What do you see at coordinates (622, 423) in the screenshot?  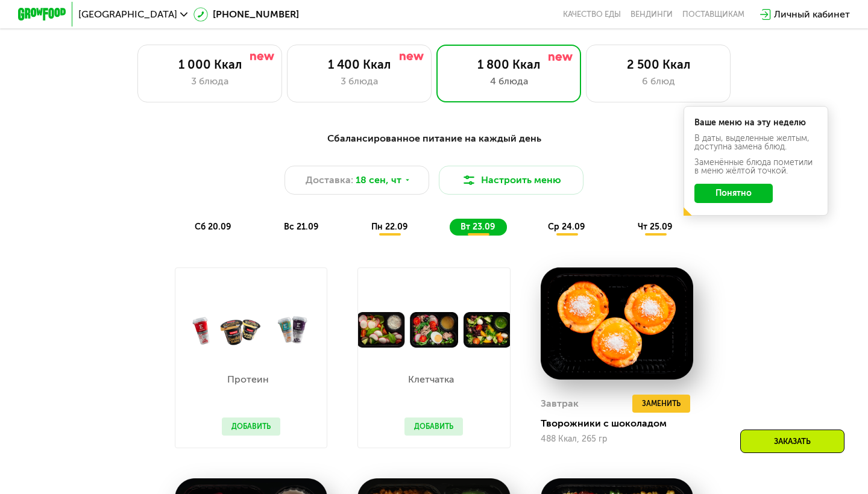 I see `div: Творожники с шоколадом` at bounding box center [622, 423].